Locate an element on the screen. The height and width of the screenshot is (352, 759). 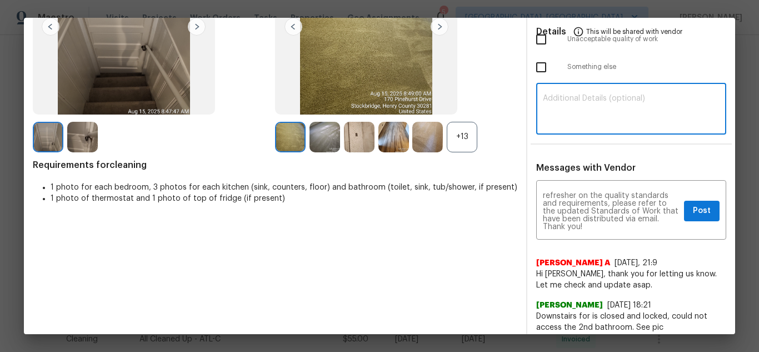
span: Messages with Vendor is located at coordinates (586, 168).